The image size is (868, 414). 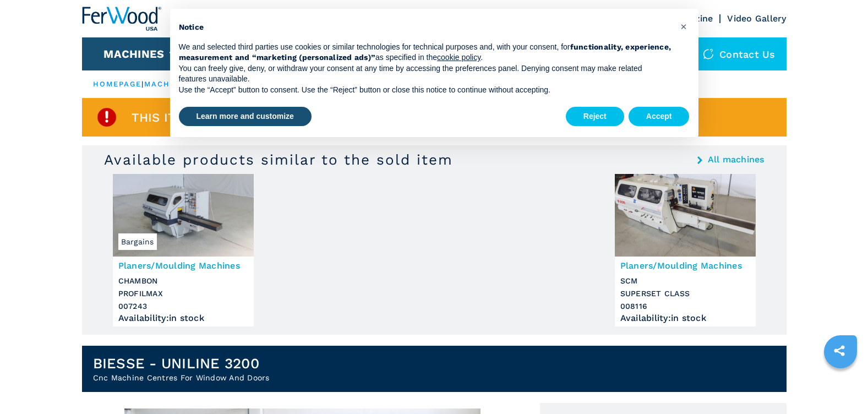 What do you see at coordinates (122, 19) in the screenshot?
I see `img: Ferwood` at bounding box center [122, 19].